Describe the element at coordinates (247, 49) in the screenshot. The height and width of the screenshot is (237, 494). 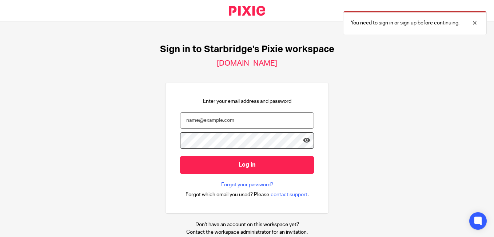
I see `h1: Sign in to Starbridge's Pixie workspace` at that location.